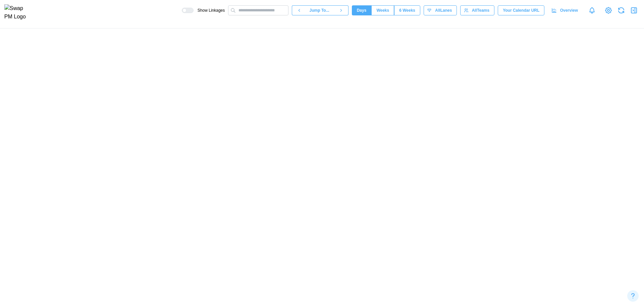  I want to click on button: 6 Weeks, so click(407, 10).